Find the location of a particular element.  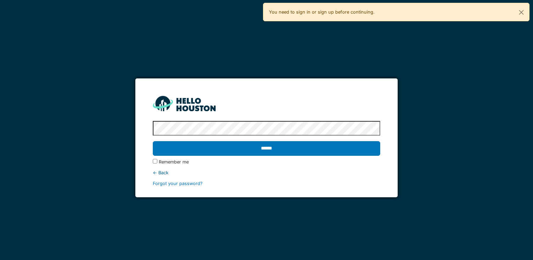

button: Close is located at coordinates (521, 12).